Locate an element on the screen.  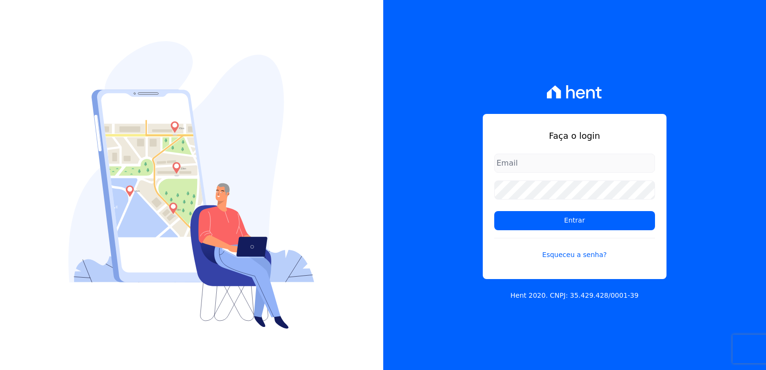
img: Login is located at coordinates (191, 185).